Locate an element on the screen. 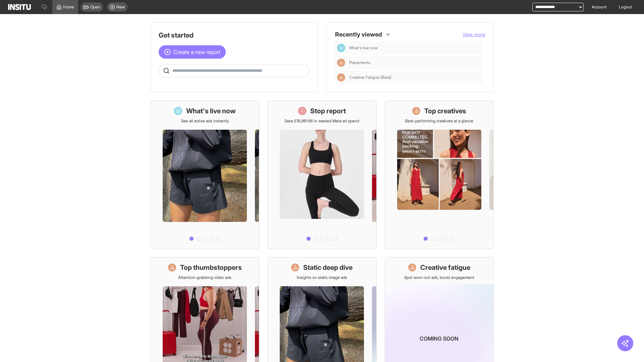 The width and height of the screenshot is (644, 362). p: Insights on static image ads is located at coordinates (322, 278).